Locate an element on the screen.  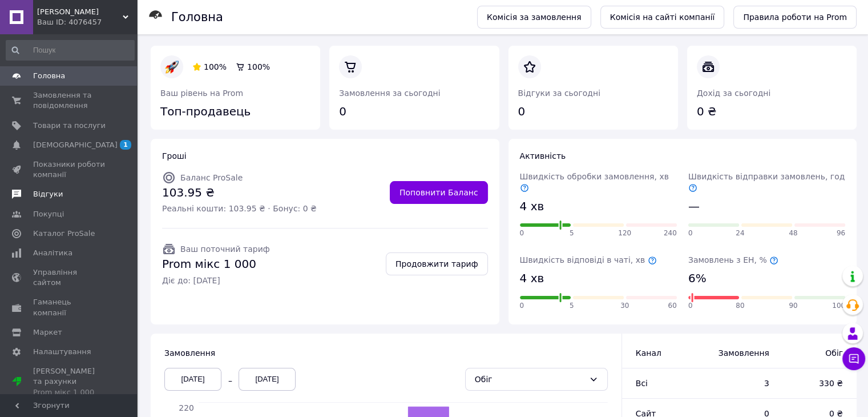
span: Гроші is located at coordinates (174, 155).